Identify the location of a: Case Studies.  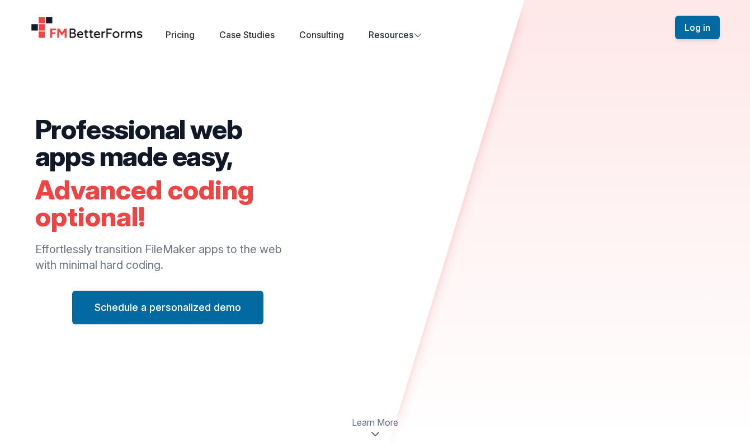
(247, 35).